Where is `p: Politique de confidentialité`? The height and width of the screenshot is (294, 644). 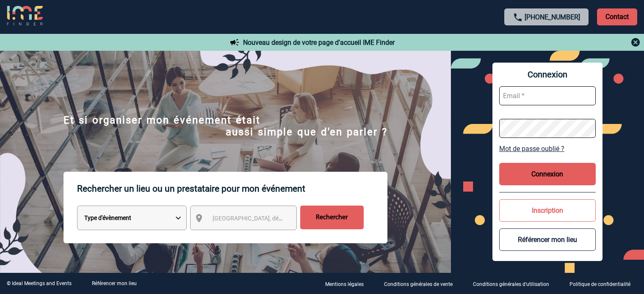
p: Politique de confidentialité is located at coordinates (600, 284).